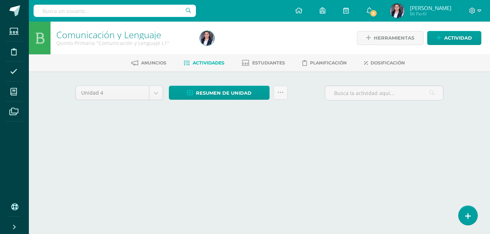  What do you see at coordinates (263, 63) in the screenshot?
I see `a: Estudiantes` at bounding box center [263, 63].